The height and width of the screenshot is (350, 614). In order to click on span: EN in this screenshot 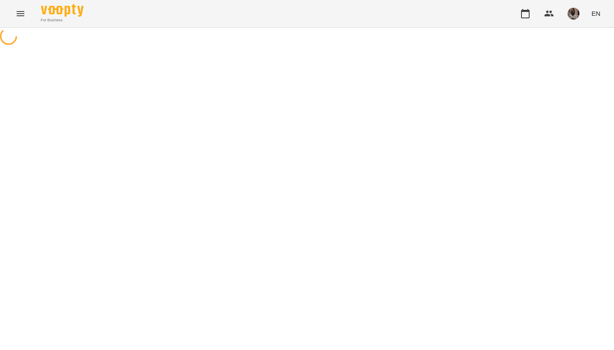, I will do `click(596, 13)`.